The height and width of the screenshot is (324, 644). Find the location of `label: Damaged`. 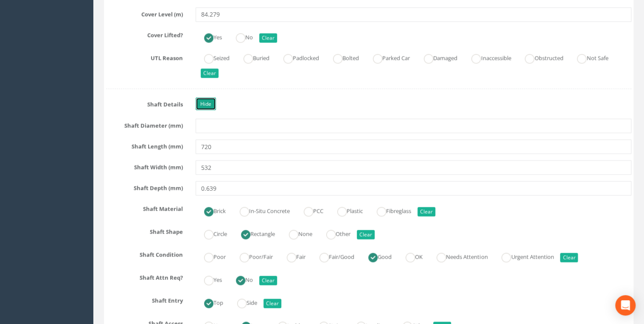

label: Damaged is located at coordinates (436, 57).